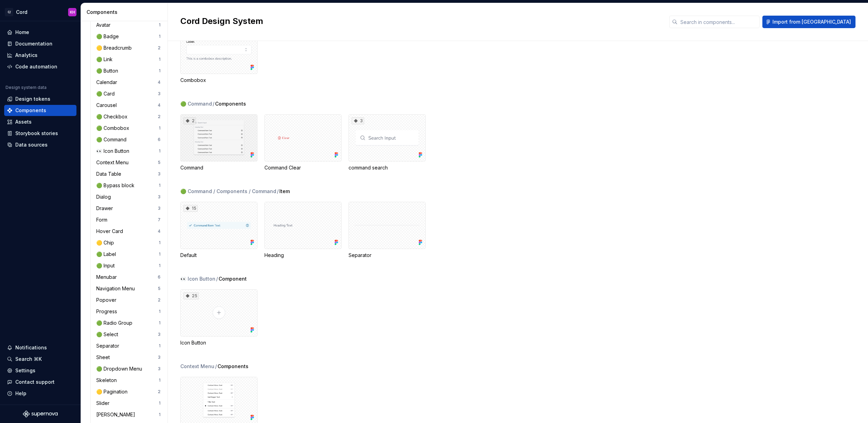  I want to click on div: 🟢 Command, so click(196, 104).